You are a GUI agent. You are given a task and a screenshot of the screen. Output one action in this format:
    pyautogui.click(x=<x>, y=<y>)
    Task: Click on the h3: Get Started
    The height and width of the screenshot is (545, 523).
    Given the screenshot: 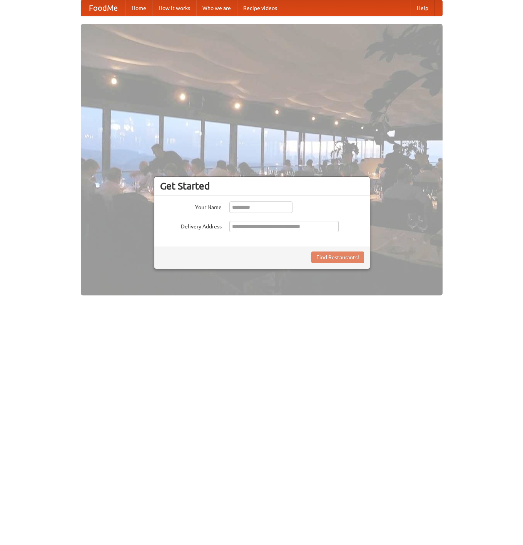 What is the action you would take?
    pyautogui.click(x=262, y=186)
    